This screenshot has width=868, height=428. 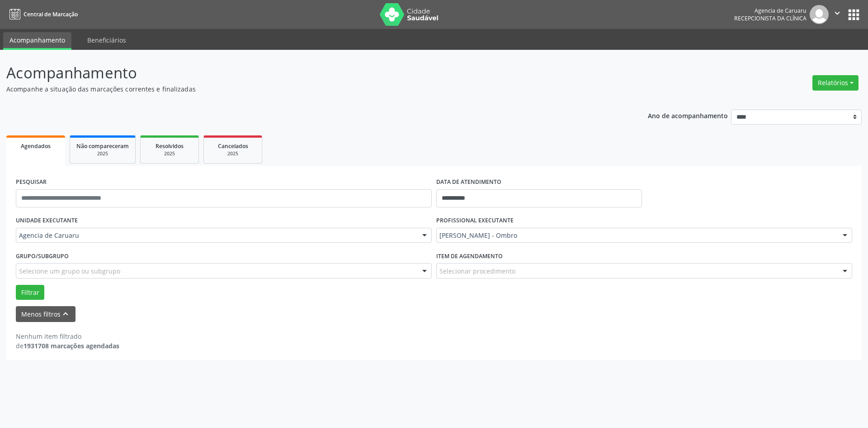 I want to click on label: UNIDADE EXECUTANTE, so click(x=47, y=220).